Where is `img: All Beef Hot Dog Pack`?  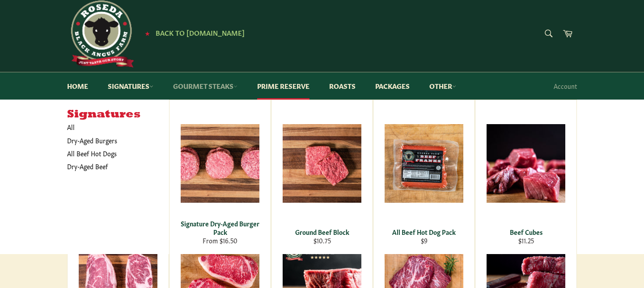
img: All Beef Hot Dog Pack is located at coordinates (424, 163).